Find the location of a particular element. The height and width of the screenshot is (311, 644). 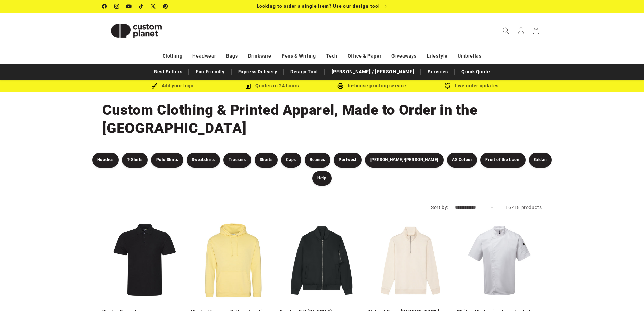

a: AS Colour is located at coordinates (462, 160).